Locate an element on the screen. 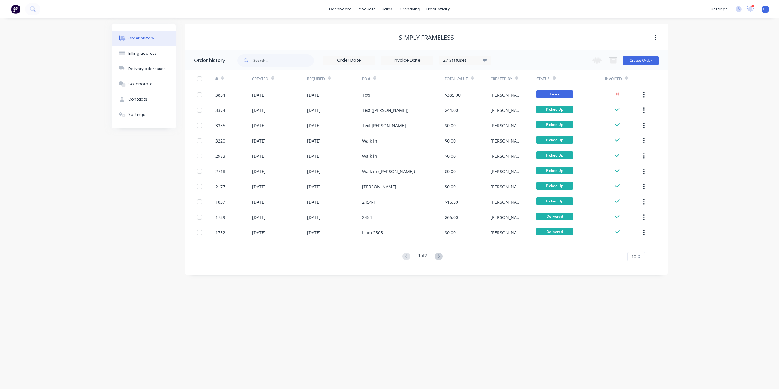 The height and width of the screenshot is (389, 779). div: 1789 is located at coordinates (220, 217).